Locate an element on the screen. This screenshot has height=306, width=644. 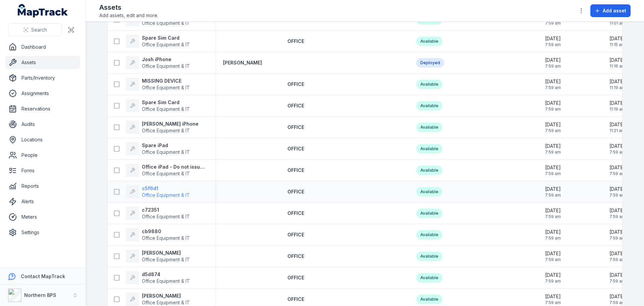
strong: Spare Sim Card is located at coordinates (166, 38).